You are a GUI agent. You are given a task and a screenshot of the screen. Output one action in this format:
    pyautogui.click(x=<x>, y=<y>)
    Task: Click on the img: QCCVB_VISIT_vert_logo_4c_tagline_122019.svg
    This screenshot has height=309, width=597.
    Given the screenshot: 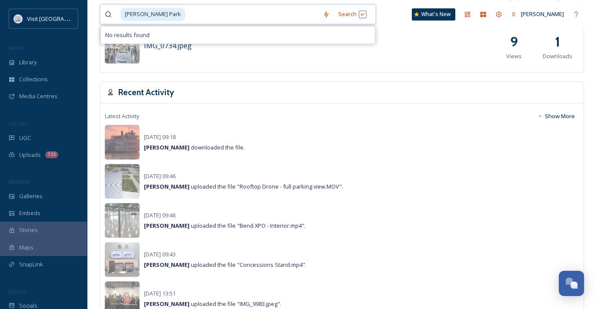 What is the action you would take?
    pyautogui.click(x=18, y=19)
    